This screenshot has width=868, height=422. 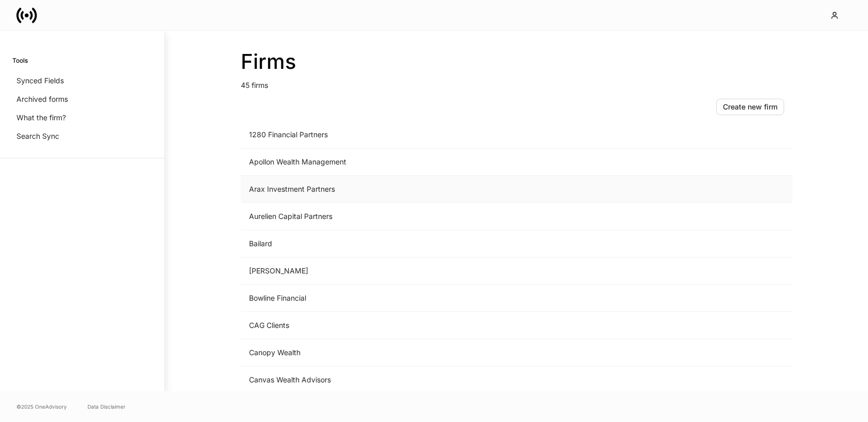 What do you see at coordinates (431, 162) in the screenshot?
I see `td: Apollon Wealth Management` at bounding box center [431, 162].